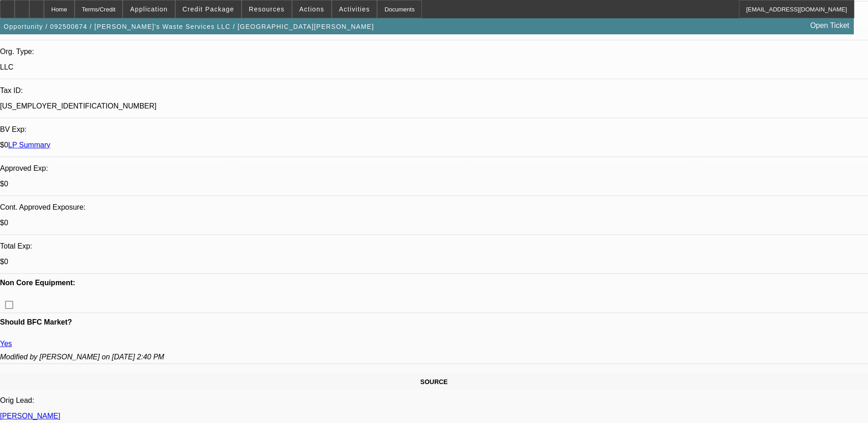 This screenshot has width=868, height=423. Describe the element at coordinates (208, 9) in the screenshot. I see `span: Credit Package` at that location.